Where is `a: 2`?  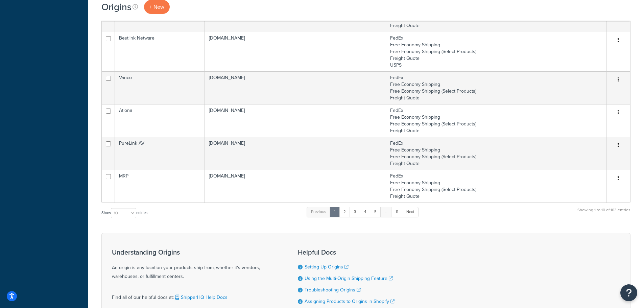
a: 2 is located at coordinates (344, 212).